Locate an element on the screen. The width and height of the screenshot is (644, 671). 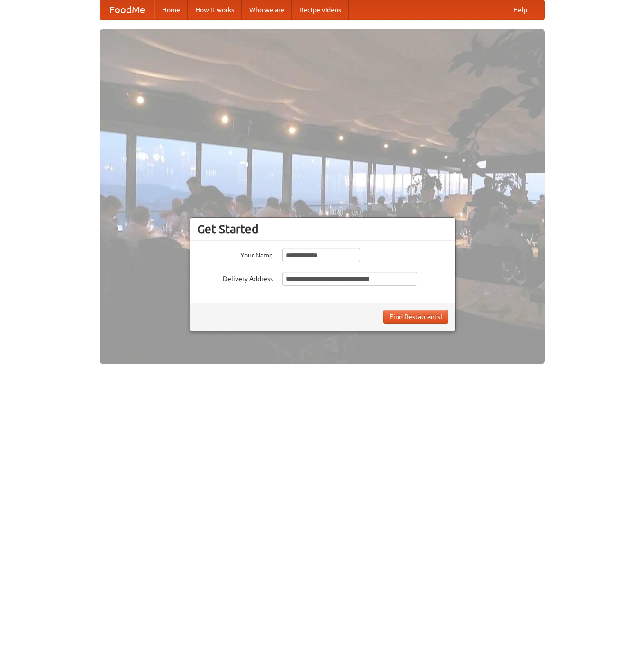
a: Who we are is located at coordinates (267, 10).